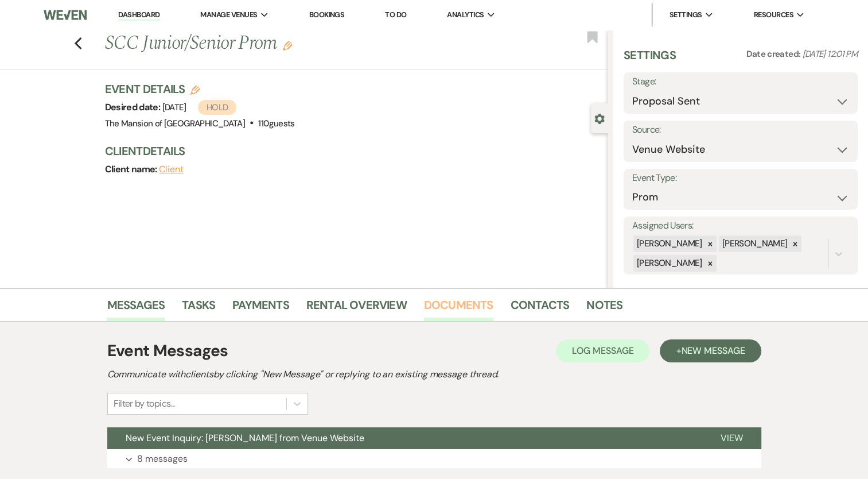 The image size is (868, 479). What do you see at coordinates (200, 89) in the screenshot?
I see `h3: Event Details` at bounding box center [200, 89].